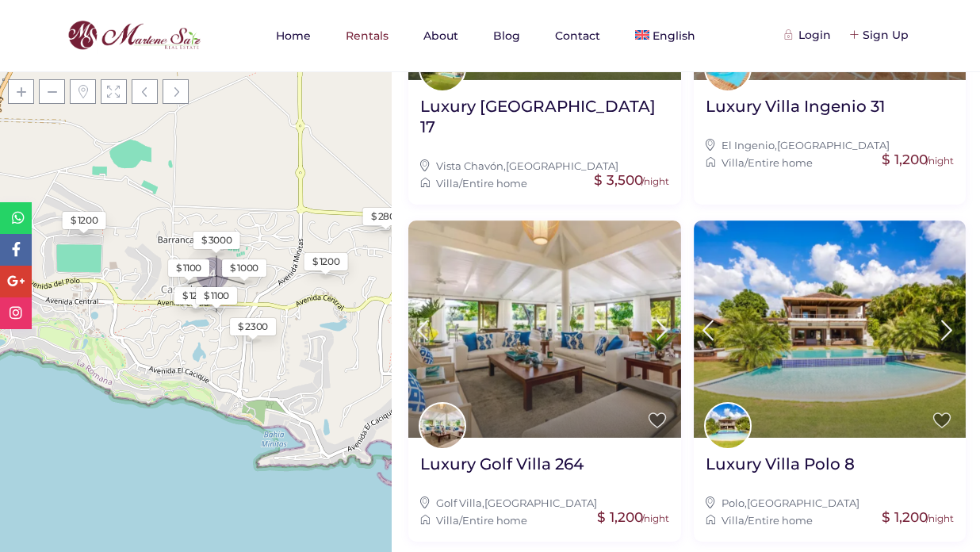 This screenshot has height=552, width=980. What do you see at coordinates (796, 106) in the screenshot?
I see `h2: Luxury Villa Ingenio 31` at bounding box center [796, 106].